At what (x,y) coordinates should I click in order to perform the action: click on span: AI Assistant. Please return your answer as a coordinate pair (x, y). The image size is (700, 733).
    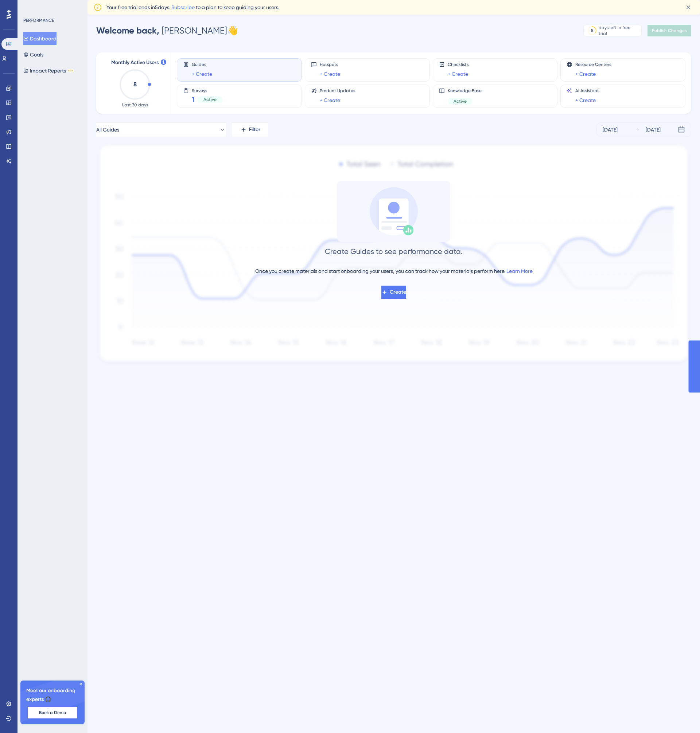
    Looking at the image, I should click on (587, 91).